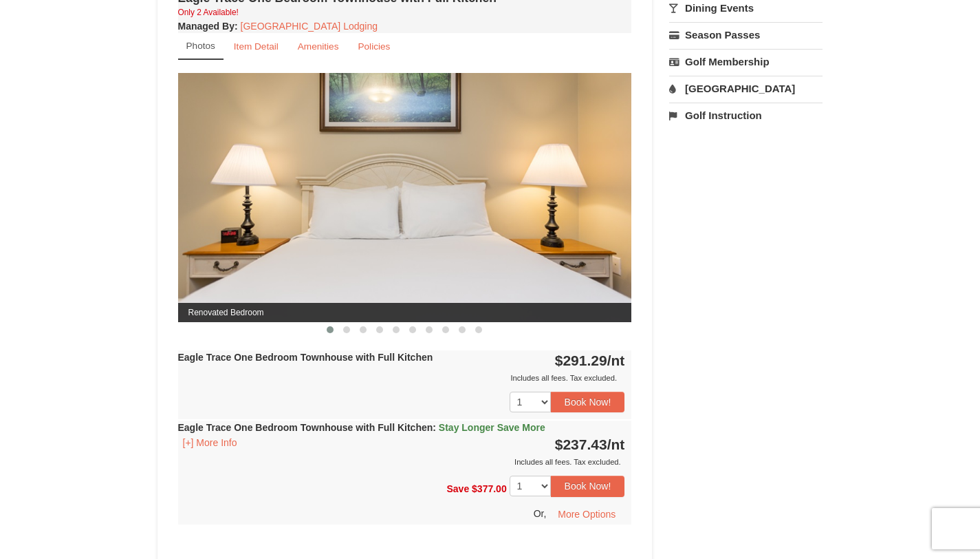 The width and height of the screenshot is (980, 559). Describe the element at coordinates (745, 115) in the screenshot. I see `a: Golf Instruction` at that location.